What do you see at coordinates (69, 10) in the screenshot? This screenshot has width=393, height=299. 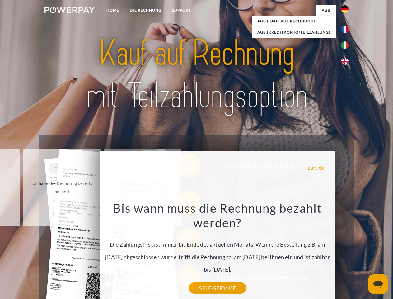 I see `img: logo-powerpay-white.svg` at bounding box center [69, 10].